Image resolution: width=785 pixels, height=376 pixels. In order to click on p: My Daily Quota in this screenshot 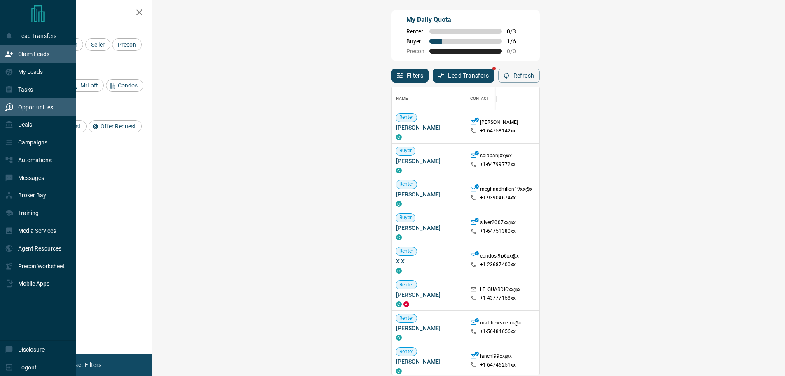, I will do `click(466, 20)`.